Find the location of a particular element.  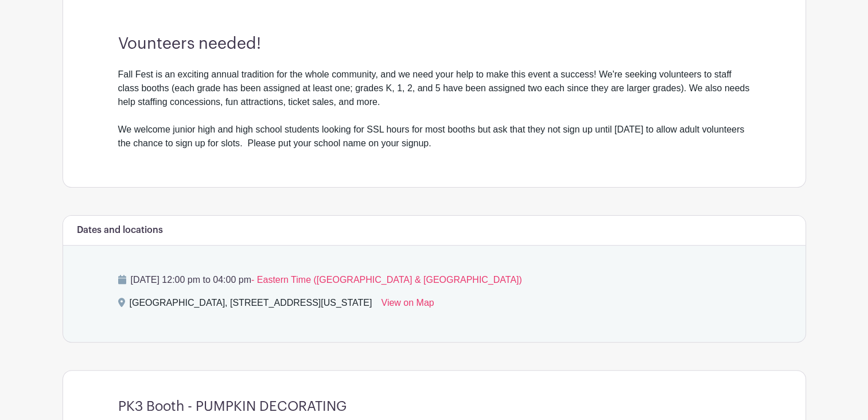

a: View on Map is located at coordinates (407, 306).